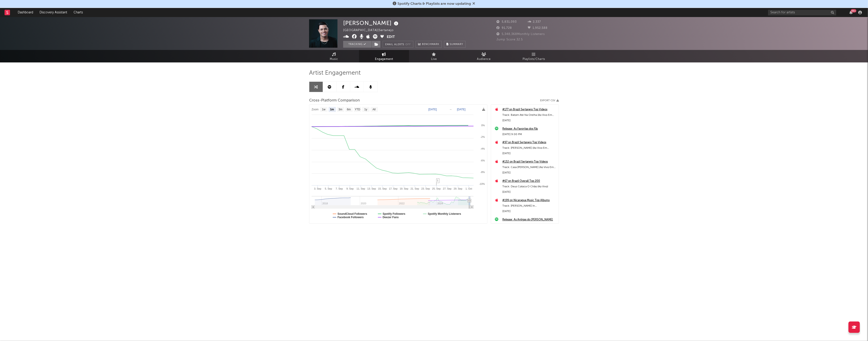 This screenshot has height=341, width=868. I want to click on span: Dismiss, so click(474, 4).